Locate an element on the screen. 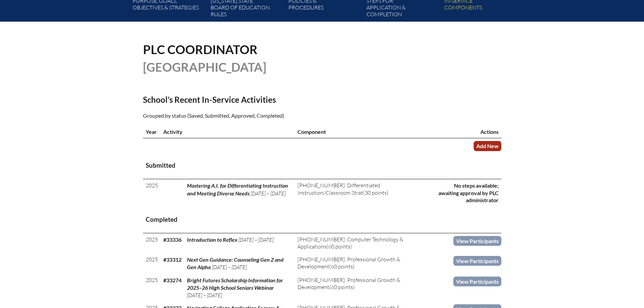 Image resolution: width=644 pixels, height=308 pixels. b: #33274 is located at coordinates (172, 280).